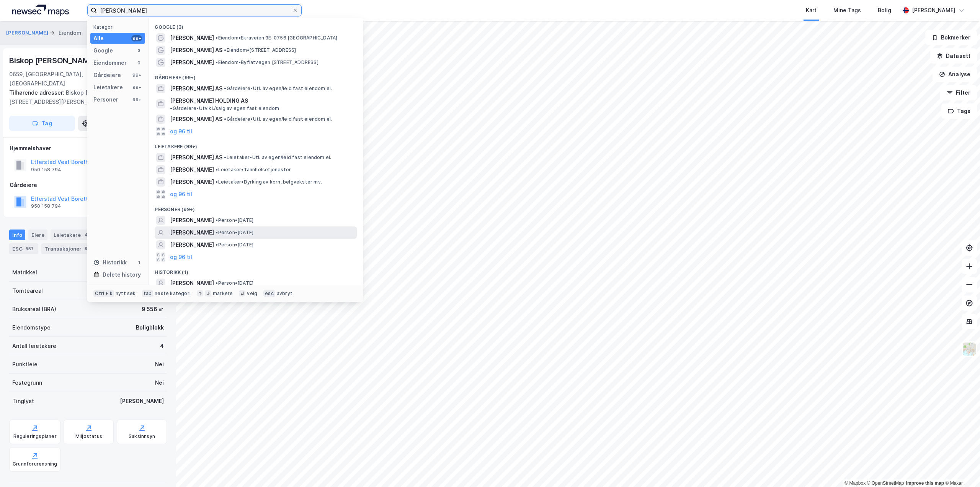  Describe the element at coordinates (959, 112) in the screenshot. I see `button: Tags` at that location.